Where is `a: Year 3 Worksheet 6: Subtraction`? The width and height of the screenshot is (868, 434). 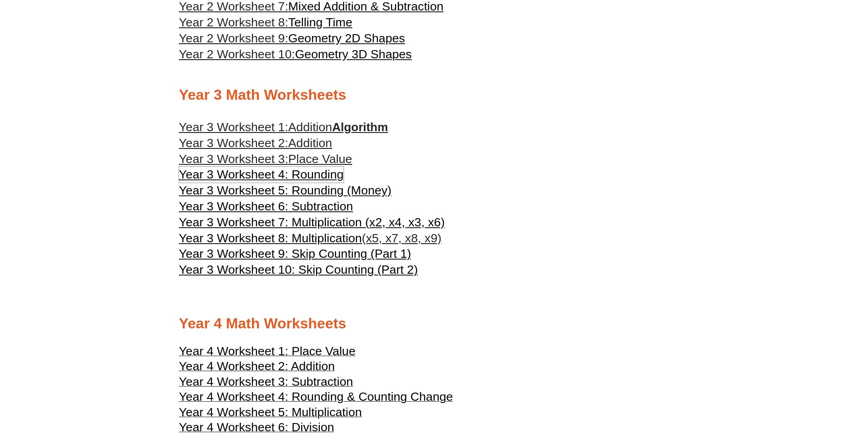
a: Year 3 Worksheet 6: Subtraction is located at coordinates (266, 206).